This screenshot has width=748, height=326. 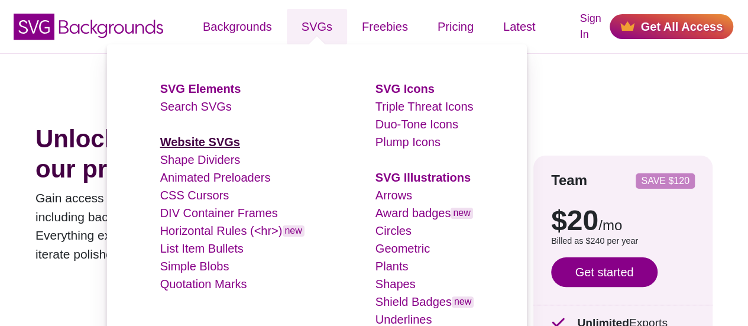 What do you see at coordinates (385, 27) in the screenshot?
I see `a: Freebies` at bounding box center [385, 27].